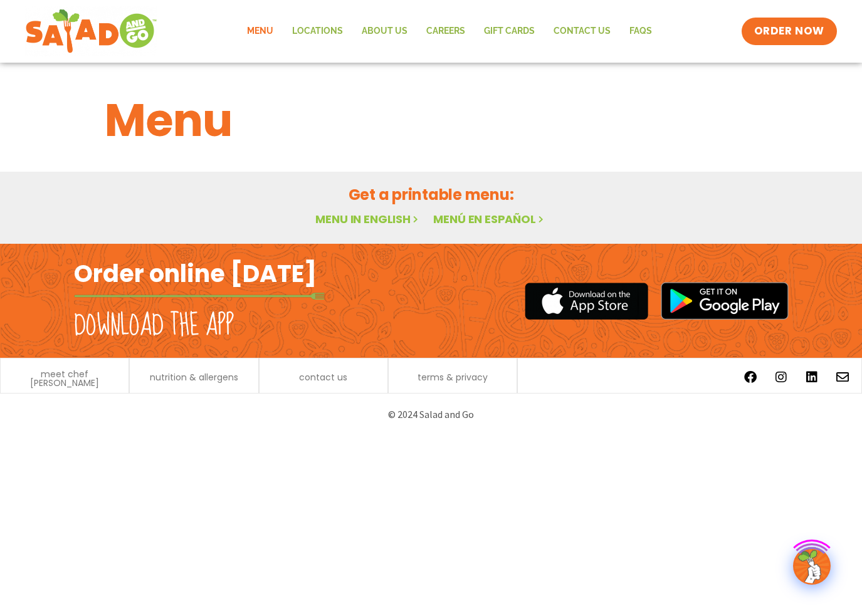 This screenshot has width=862, height=616. I want to click on a: FAQs, so click(641, 31).